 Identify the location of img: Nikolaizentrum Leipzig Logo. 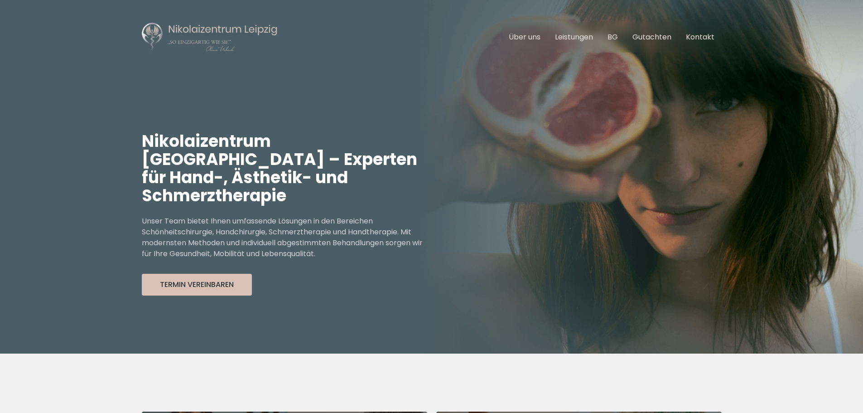
(210, 37).